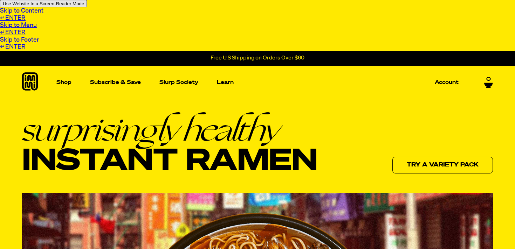 The height and width of the screenshot is (249, 515). Describe the element at coordinates (257, 58) in the screenshot. I see `p: Free U.S Shipping on Orders Over $60` at that location.